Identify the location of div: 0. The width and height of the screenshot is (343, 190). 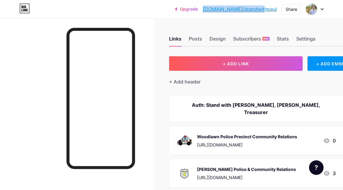
(329, 141).